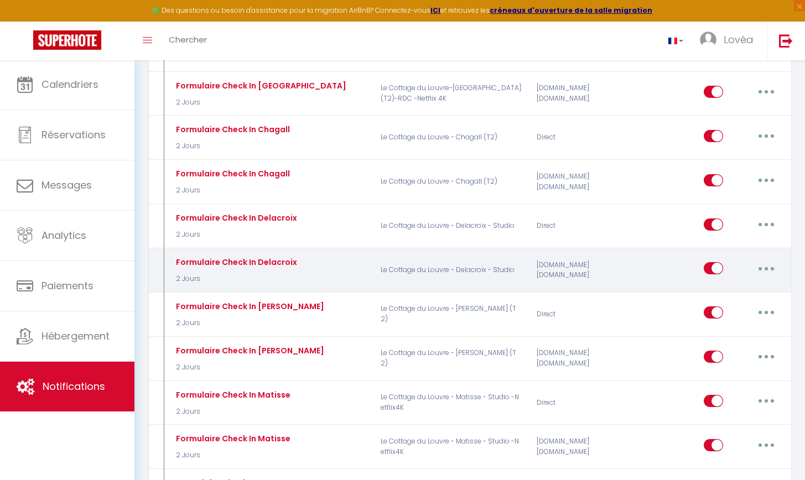 The height and width of the screenshot is (480, 805). I want to click on strong: ICI, so click(435, 10).